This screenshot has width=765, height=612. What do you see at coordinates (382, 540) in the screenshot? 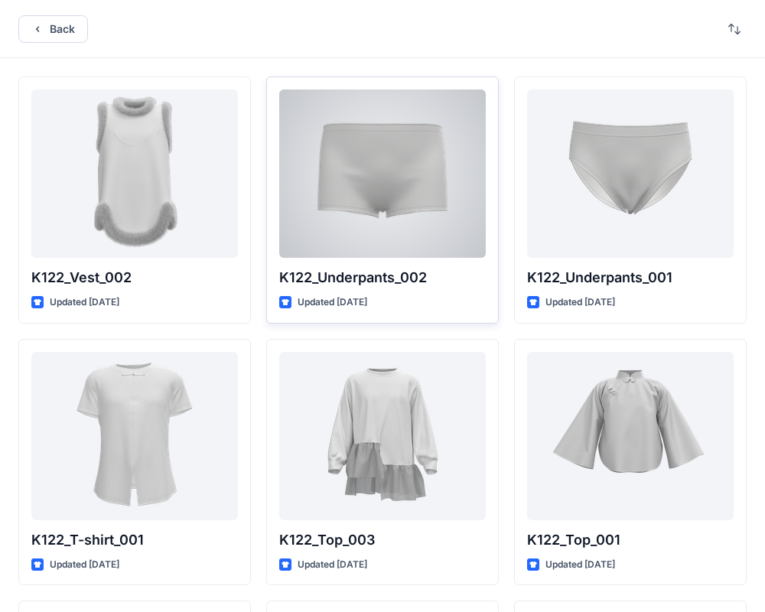
I see `p: K122_Top_003` at bounding box center [382, 540].